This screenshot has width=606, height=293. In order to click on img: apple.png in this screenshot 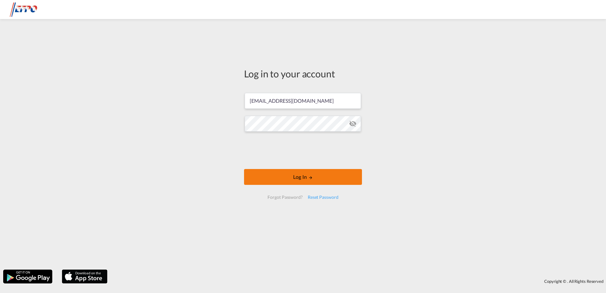, I will do `click(85, 276)`.